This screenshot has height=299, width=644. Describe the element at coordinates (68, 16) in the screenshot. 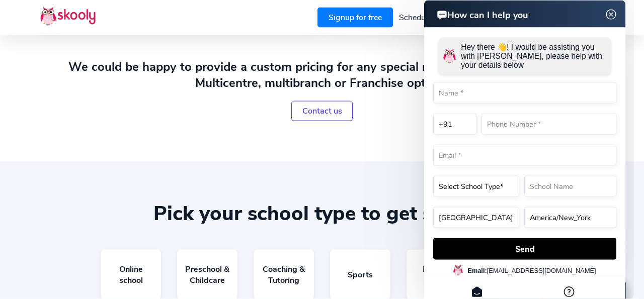

I see `img: Skooly` at that location.